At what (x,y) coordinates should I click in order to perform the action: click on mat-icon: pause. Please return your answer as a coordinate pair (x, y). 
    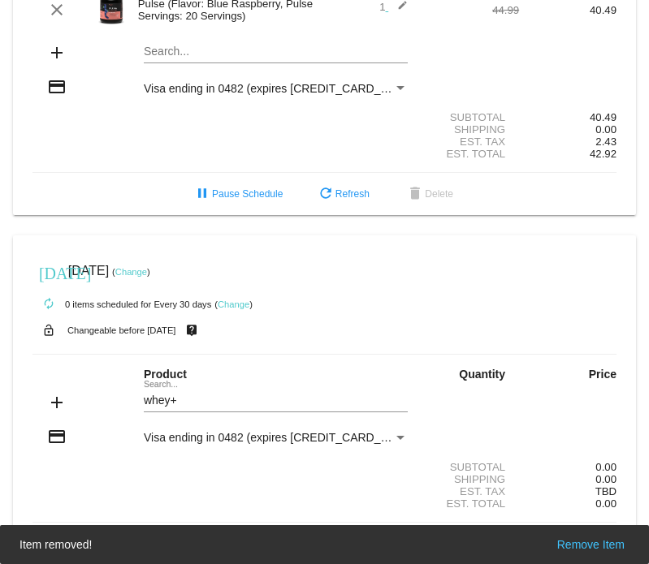
    Looking at the image, I should click on (202, 195).